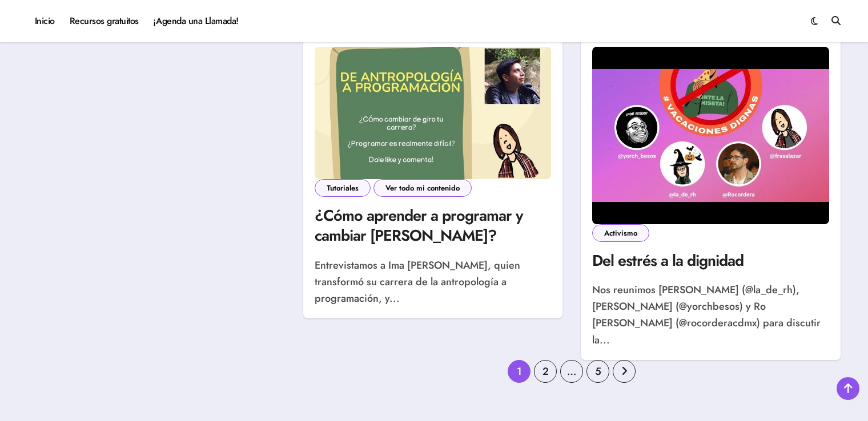 This screenshot has height=421, width=868. What do you see at coordinates (572, 372) in the screenshot?
I see `nav: Paginación de entradas` at bounding box center [572, 372].